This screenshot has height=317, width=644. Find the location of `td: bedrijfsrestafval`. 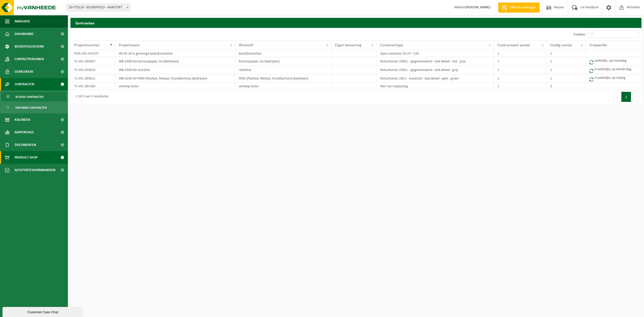

td: bedrijfsrestafval is located at coordinates (283, 54).